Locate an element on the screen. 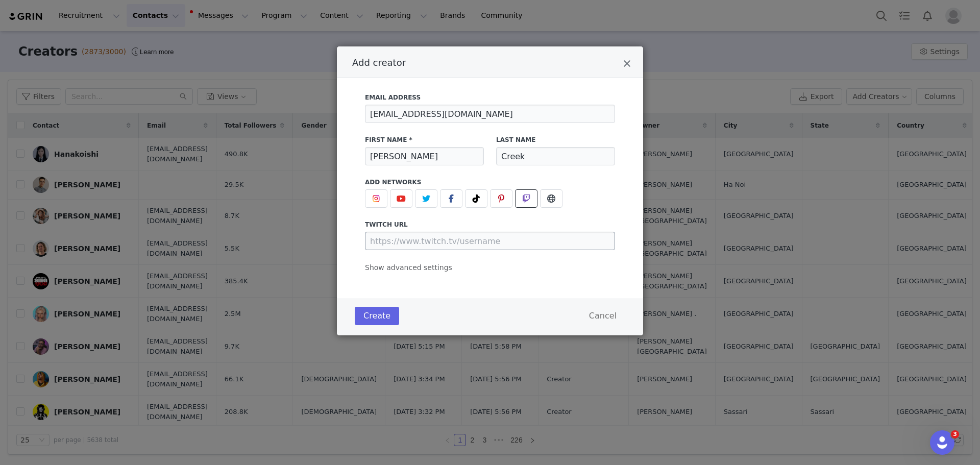  span: Add creator is located at coordinates (379, 62).